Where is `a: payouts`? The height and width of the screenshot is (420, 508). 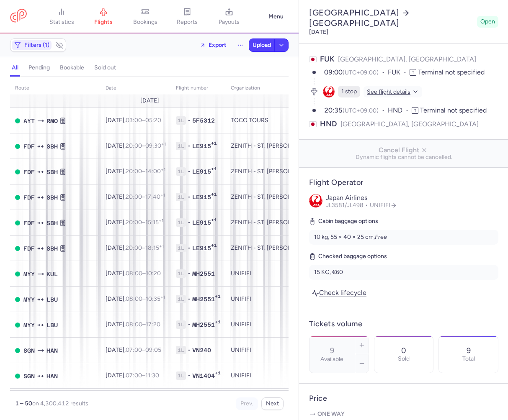
a: payouts is located at coordinates (229, 17).